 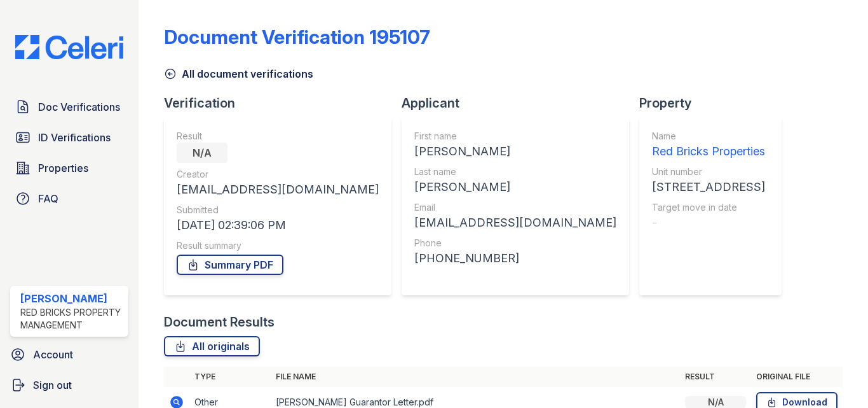 What do you see at coordinates (278, 175) in the screenshot?
I see `div: Creator` at bounding box center [278, 175].